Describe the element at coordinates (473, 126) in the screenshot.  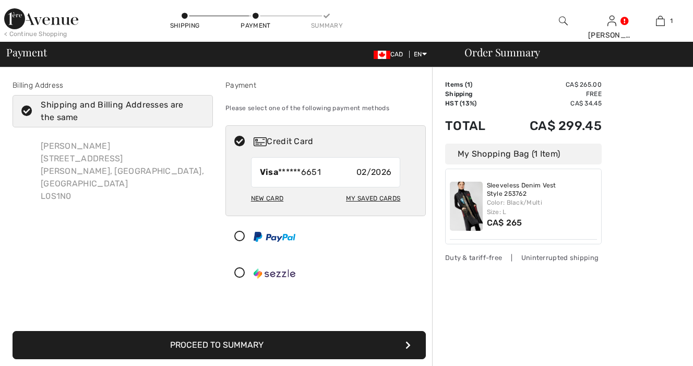
I see `td: Total` at that location.